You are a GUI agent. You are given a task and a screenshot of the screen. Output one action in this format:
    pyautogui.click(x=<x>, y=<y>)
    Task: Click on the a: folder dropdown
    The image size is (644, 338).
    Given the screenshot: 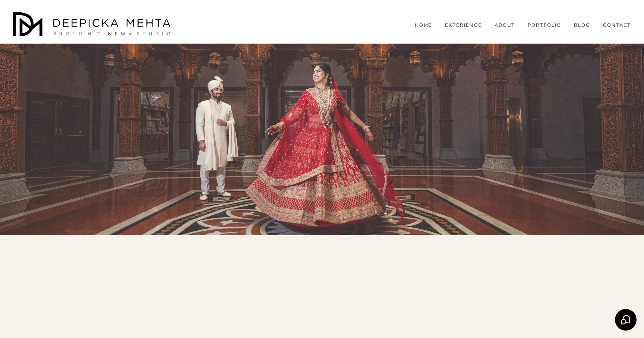 What is the action you would take?
    pyautogui.click(x=582, y=26)
    